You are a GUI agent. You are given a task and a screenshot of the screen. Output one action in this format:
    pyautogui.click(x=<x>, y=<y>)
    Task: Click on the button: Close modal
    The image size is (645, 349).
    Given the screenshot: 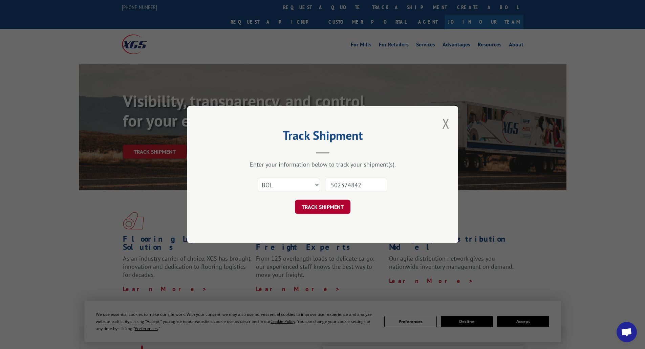 What is the action you would take?
    pyautogui.click(x=446, y=123)
    